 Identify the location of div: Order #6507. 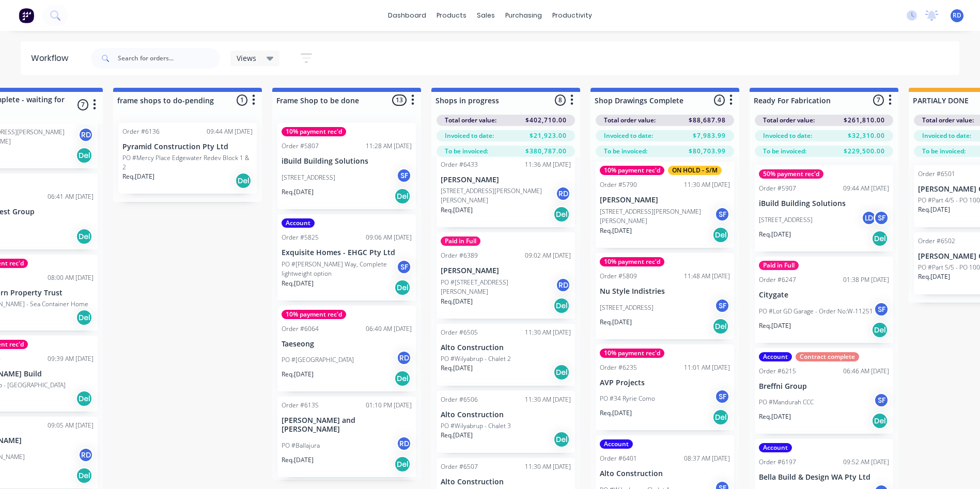
(459, 466).